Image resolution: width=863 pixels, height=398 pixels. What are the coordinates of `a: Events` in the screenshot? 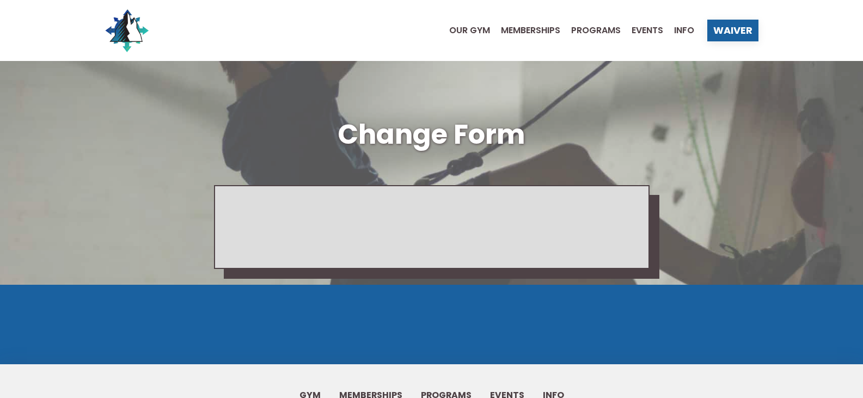 It's located at (642, 31).